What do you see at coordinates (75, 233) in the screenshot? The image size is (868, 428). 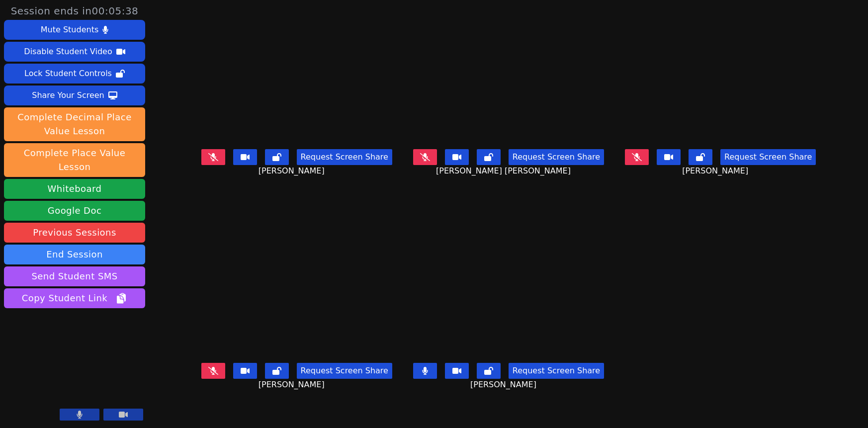 I see `a: Previous Sessions` at bounding box center [75, 233].